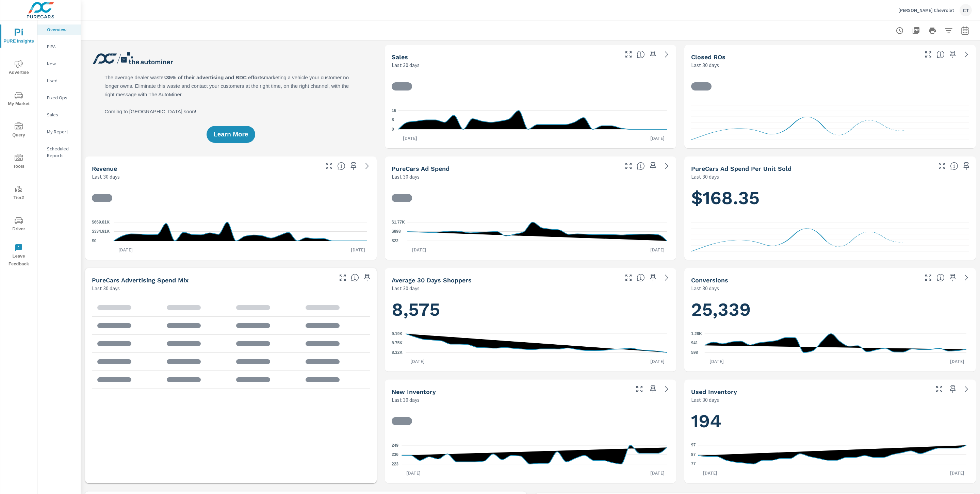 Image resolution: width=980 pixels, height=494 pixels. What do you see at coordinates (709, 280) in the screenshot?
I see `h5: Conversions` at bounding box center [709, 280].